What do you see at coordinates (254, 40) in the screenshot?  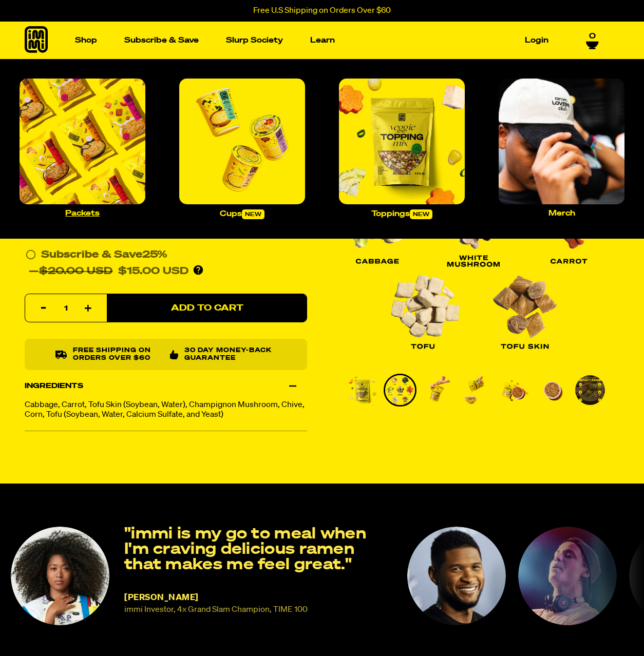 I see `a: Slurp Society` at bounding box center [254, 40].